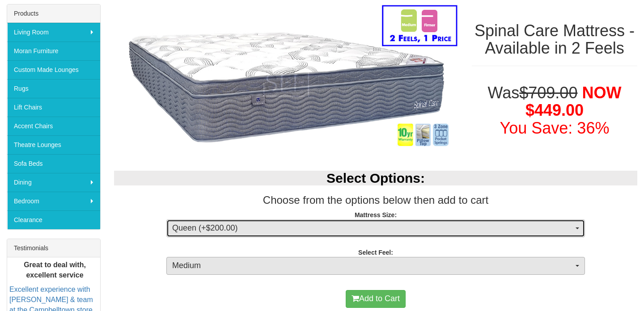 The image size is (644, 311). I want to click on span: NOW $449.00, so click(574, 101).